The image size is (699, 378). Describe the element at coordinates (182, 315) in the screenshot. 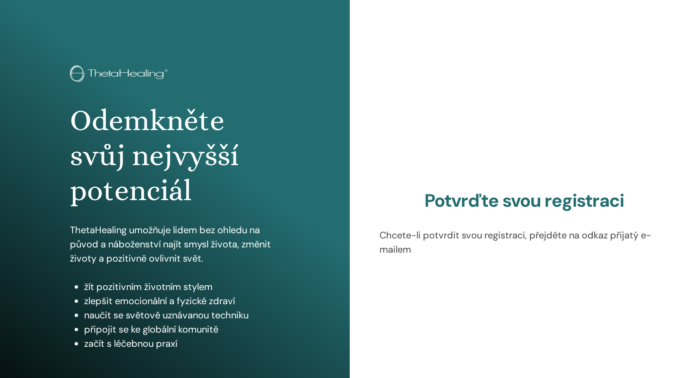

I see `li: naučit se světově uznávanou techniku` at that location.